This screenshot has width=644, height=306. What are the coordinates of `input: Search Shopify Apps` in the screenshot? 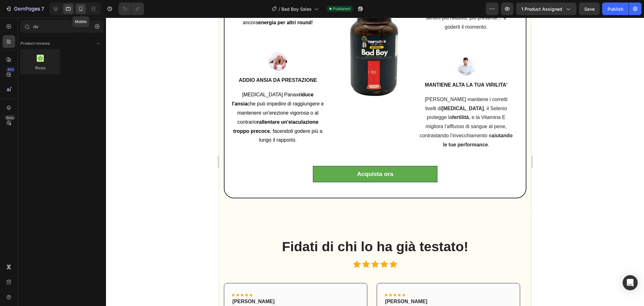 It's located at (62, 26).